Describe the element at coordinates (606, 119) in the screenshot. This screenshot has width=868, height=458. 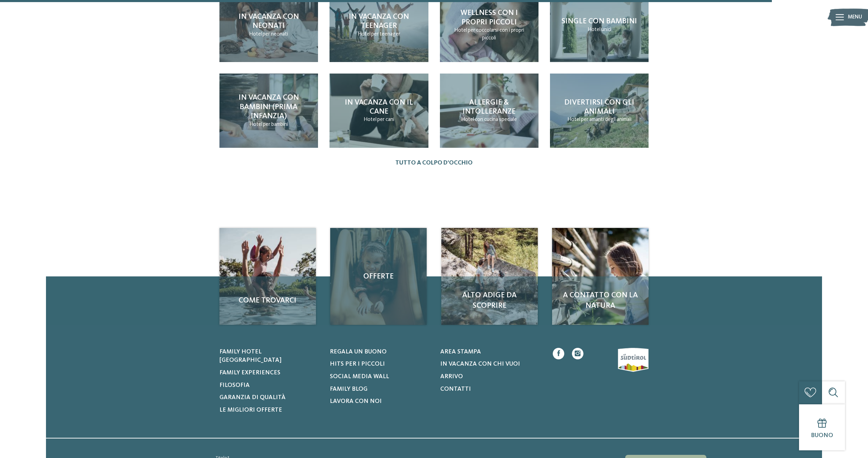
I see `span: per amanti degli animali` at that location.